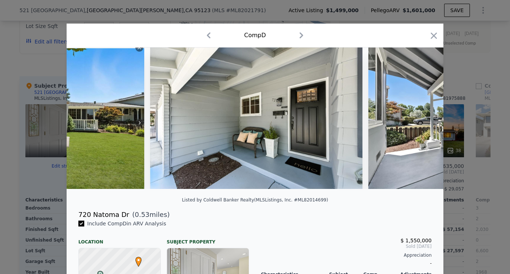 The width and height of the screenshot is (510, 274). Describe the element at coordinates (120, 239) in the screenshot. I see `div: Location` at that location.